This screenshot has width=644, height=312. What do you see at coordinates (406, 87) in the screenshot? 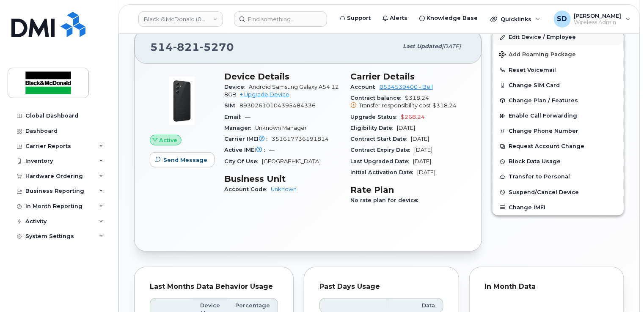
I see `a: 0534539400 - Bell` at bounding box center [406, 87].